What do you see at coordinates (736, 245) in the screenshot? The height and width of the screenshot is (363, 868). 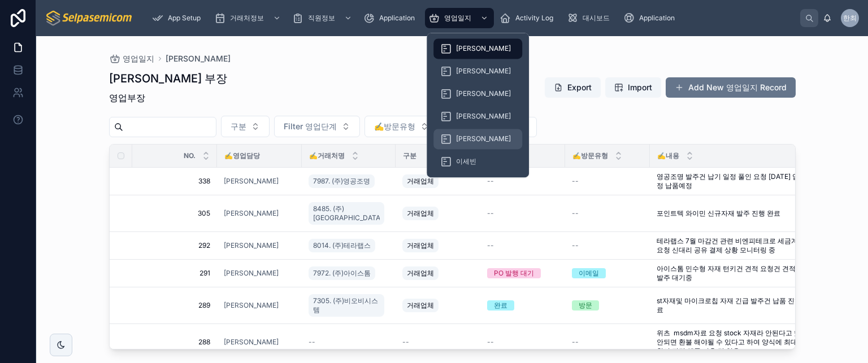 I see `span: 테라랩스 7월 마감건 관련 비엔피테크로 세금계산서 요청 신대리 공유 결제 상황 모니터링 중` at bounding box center [736, 245].